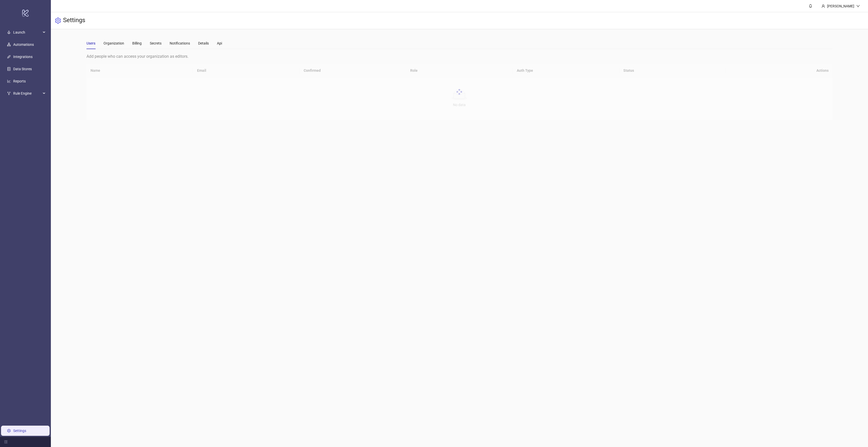  What do you see at coordinates (180, 43) in the screenshot?
I see `div: Notifications` at bounding box center [180, 43].